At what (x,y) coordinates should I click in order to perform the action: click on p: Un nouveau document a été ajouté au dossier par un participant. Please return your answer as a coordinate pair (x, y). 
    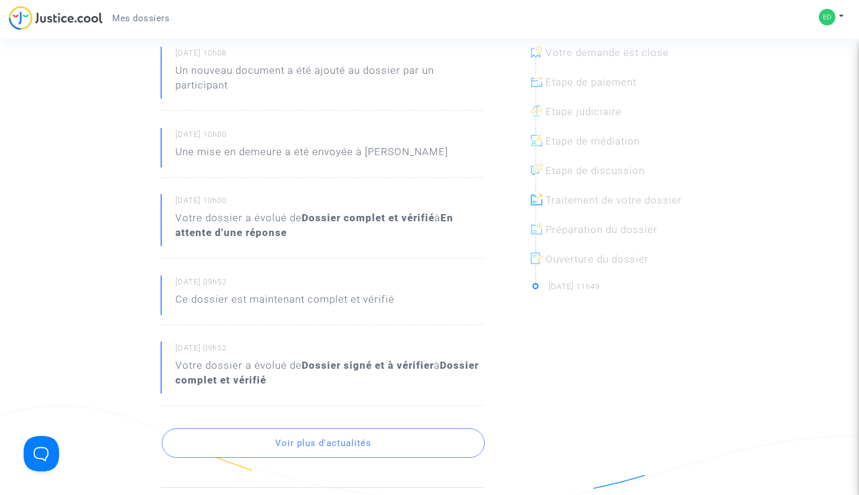
    Looking at the image, I should click on (329, 81).